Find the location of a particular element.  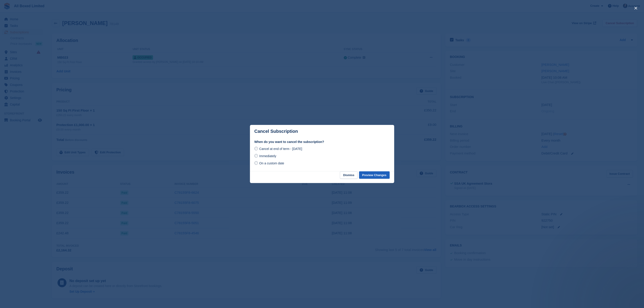

button: Dismiss is located at coordinates (349, 175).